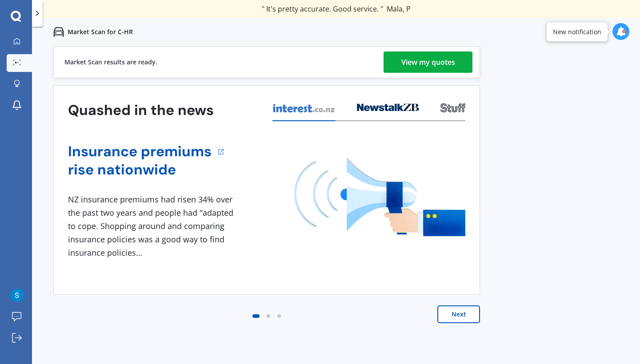 The width and height of the screenshot is (640, 364). Describe the element at coordinates (428, 62) in the screenshot. I see `div: View my quotes` at that location.